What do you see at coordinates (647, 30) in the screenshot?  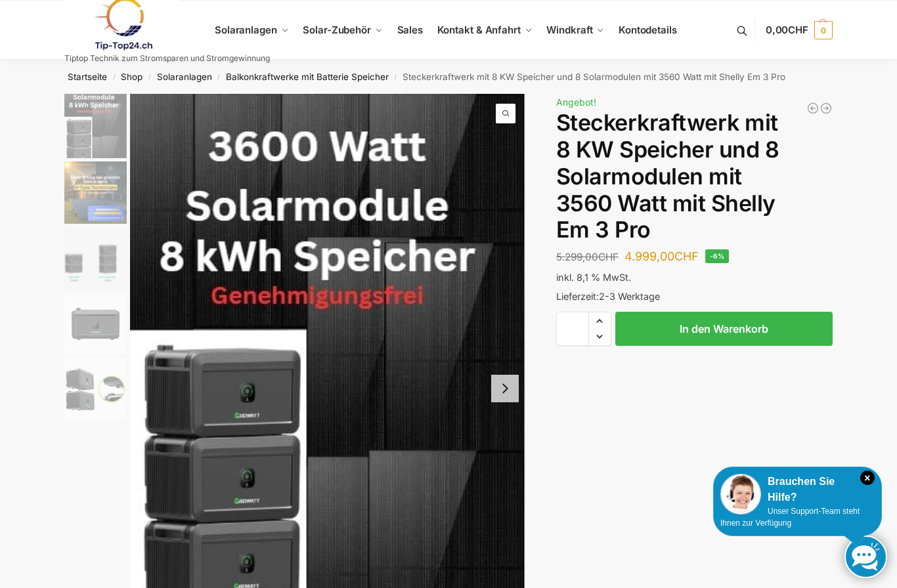 I see `a: Kontodetails` at bounding box center [647, 30].